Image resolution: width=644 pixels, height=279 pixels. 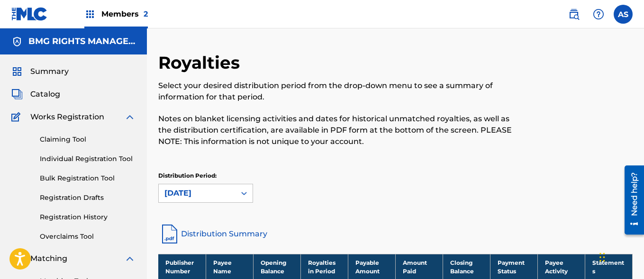 I want to click on img: Accounts, so click(x=17, y=42).